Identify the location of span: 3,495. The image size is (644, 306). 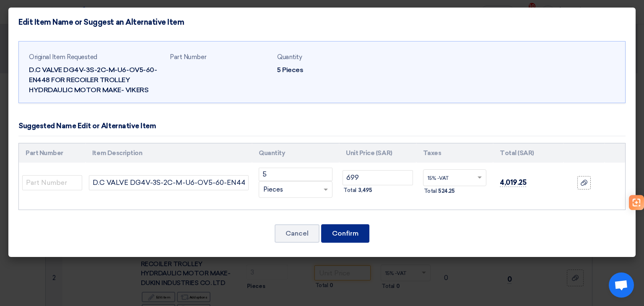
(365, 190).